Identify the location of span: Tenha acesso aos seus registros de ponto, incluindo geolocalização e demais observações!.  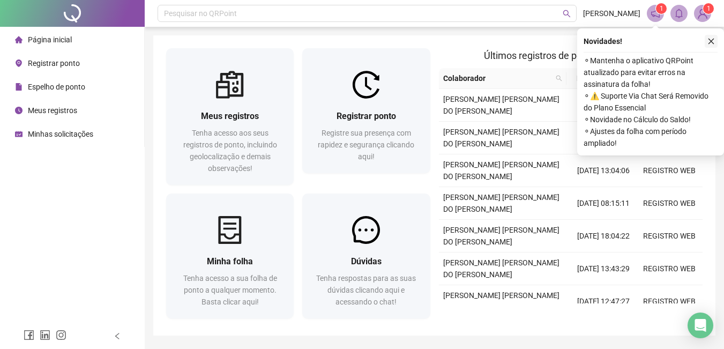
(230, 151).